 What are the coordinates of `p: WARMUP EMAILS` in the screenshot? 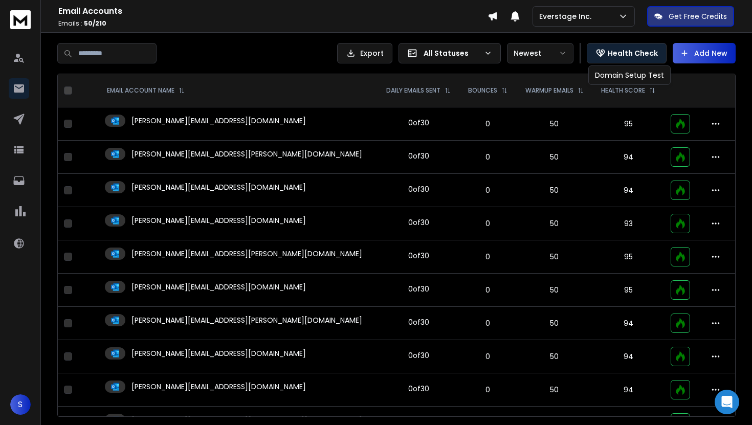 It's located at (549, 91).